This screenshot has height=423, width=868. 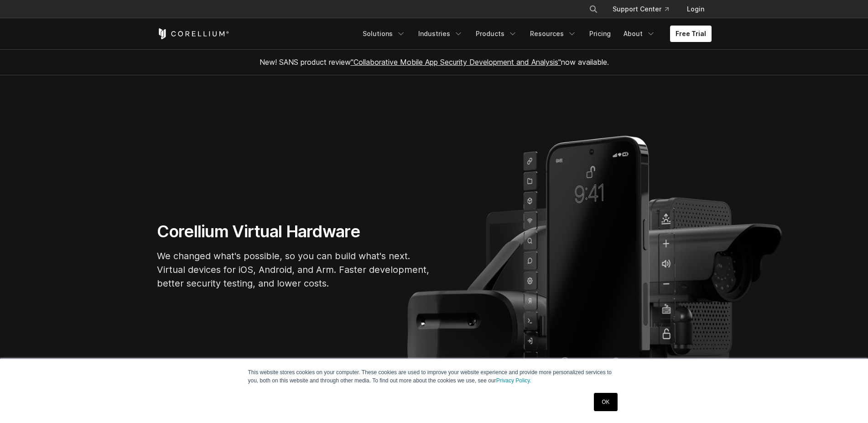 What do you see at coordinates (456, 62) in the screenshot?
I see `a: "Collaborative Mobile App Security Development and Analysis"` at bounding box center [456, 62].